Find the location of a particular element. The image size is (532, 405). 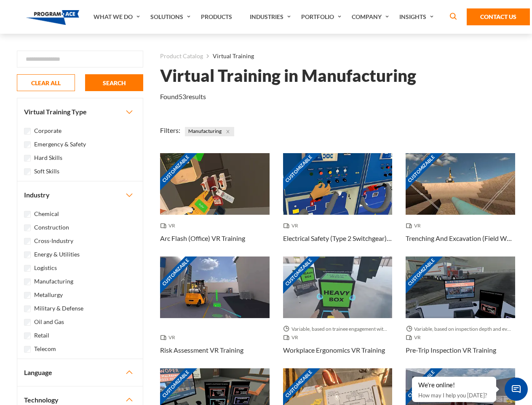

h3: Risk Assessment VR Training is located at coordinates (202, 350).